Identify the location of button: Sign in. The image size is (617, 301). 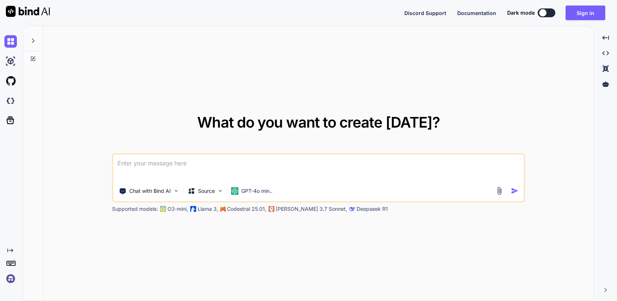
(585, 13).